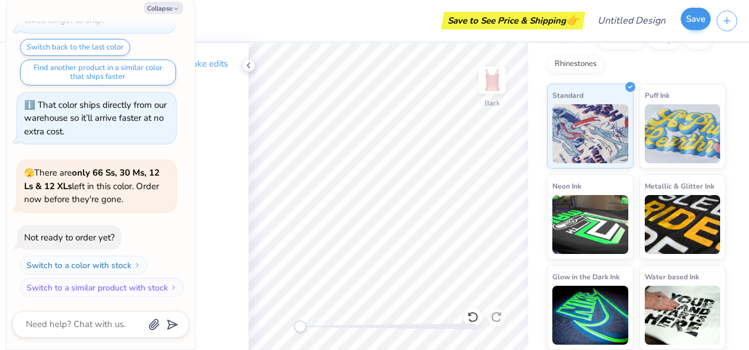 The height and width of the screenshot is (350, 749). Describe the element at coordinates (300, 326) in the screenshot. I see `div: Accessibility label` at that location.